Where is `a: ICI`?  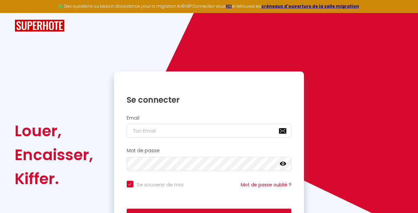
a: ICI is located at coordinates (229, 6).